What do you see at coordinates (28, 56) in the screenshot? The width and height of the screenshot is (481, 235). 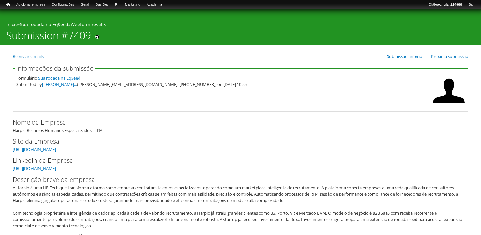 I see `a: Reenviar e-mails` at bounding box center [28, 56].